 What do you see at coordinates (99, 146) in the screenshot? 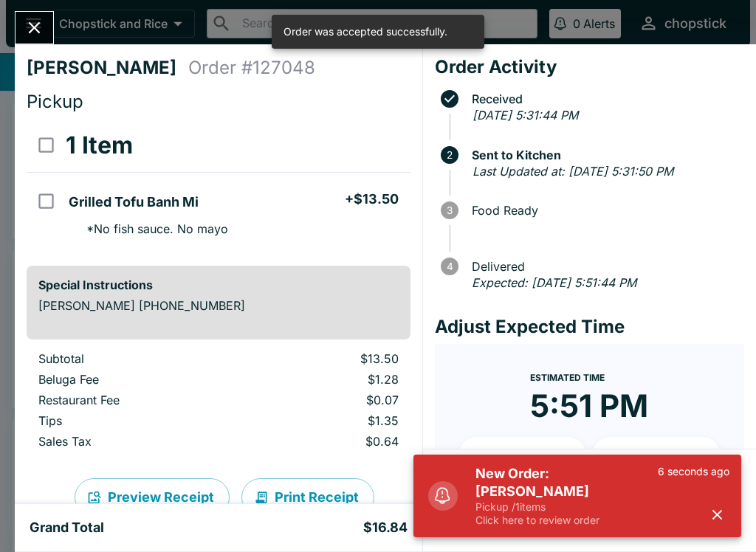
I see `h3: 1 Item` at bounding box center [99, 146].